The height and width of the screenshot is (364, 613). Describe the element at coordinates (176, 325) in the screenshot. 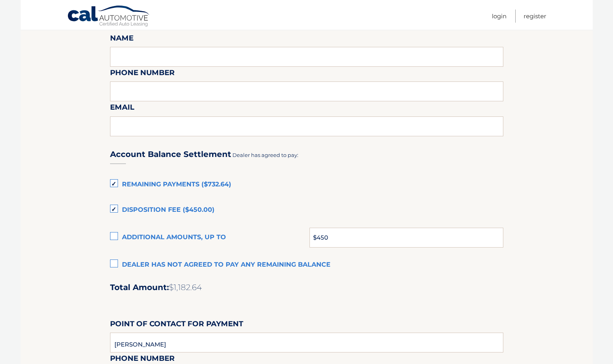

I see `label: Point of Contact for Payment` at that location.